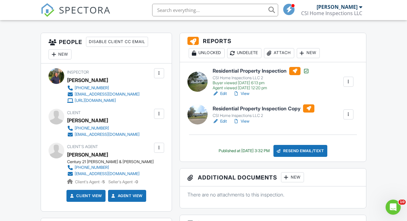 The image size is (407, 221). I want to click on strong: 0, so click(137, 182).